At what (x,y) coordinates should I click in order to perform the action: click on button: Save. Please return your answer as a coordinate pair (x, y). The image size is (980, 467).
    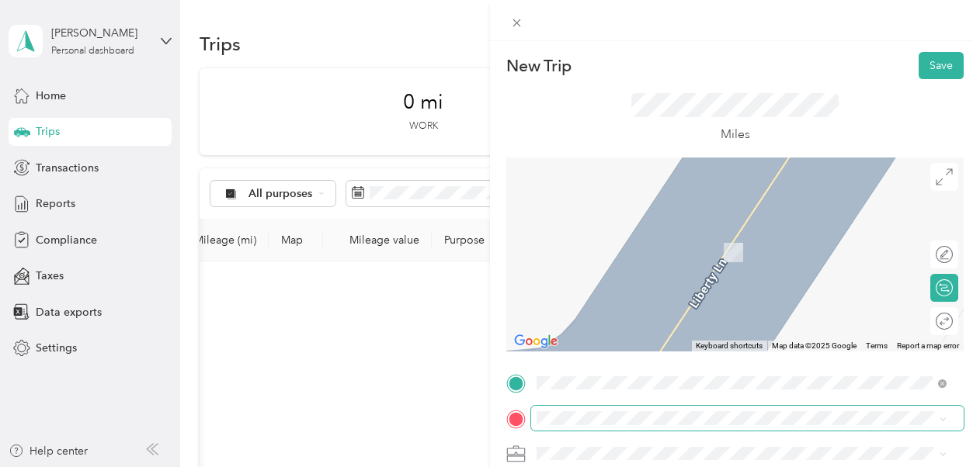
    Looking at the image, I should click on (941, 65).